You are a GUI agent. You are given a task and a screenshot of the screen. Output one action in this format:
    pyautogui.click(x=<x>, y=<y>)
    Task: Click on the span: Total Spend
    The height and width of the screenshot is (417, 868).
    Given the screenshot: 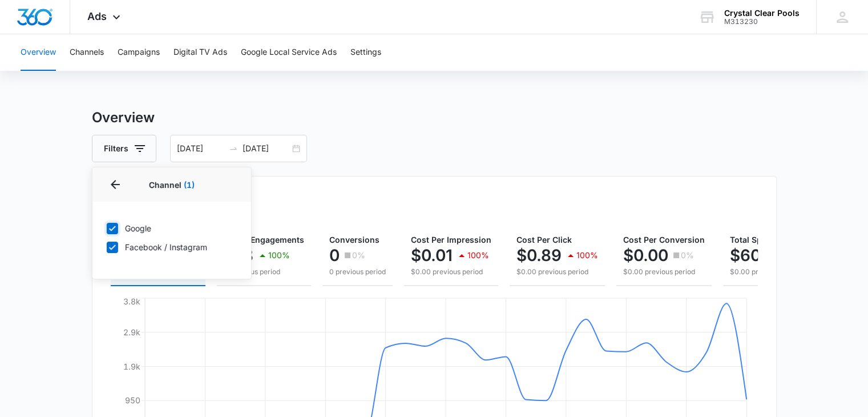 What is the action you would take?
    pyautogui.click(x=753, y=239)
    